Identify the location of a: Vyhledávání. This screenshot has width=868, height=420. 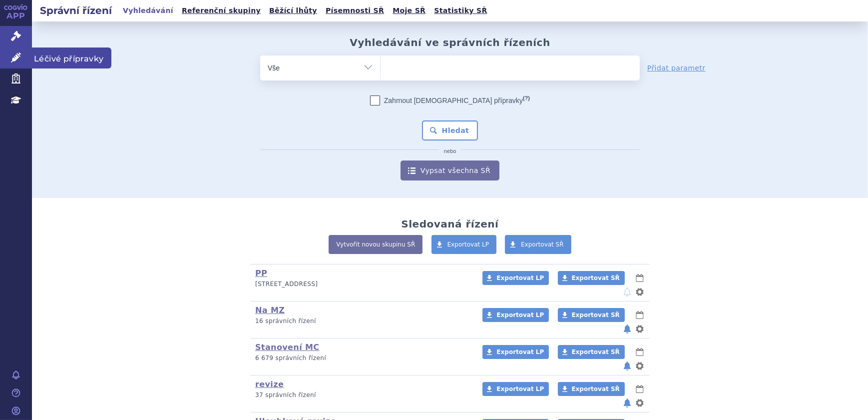
(148, 11).